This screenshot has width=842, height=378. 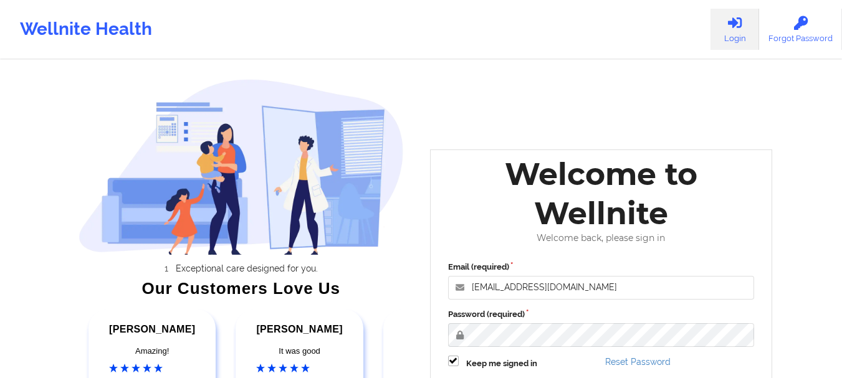 What do you see at coordinates (601, 315) in the screenshot?
I see `label: Password (required)` at bounding box center [601, 315].